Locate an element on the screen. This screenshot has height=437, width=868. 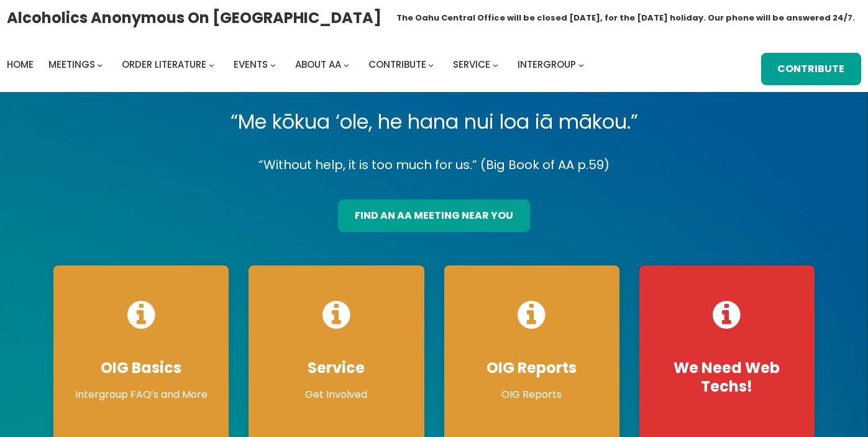
a: Events is located at coordinates (251, 65).